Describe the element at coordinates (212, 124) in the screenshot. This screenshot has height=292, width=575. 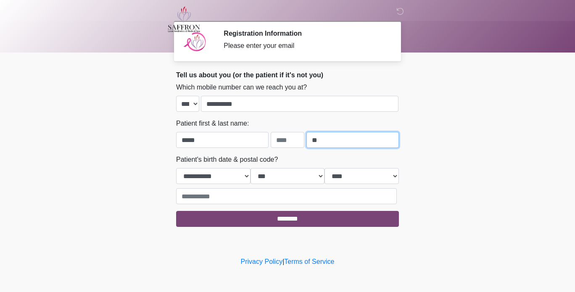
I see `label: Patient first & last name:` at that location.